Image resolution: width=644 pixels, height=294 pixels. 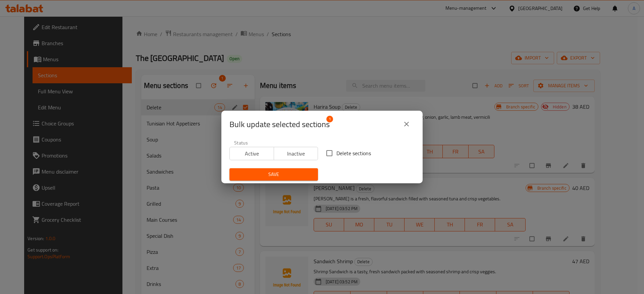 I want to click on span: Selected section count, so click(x=279, y=125).